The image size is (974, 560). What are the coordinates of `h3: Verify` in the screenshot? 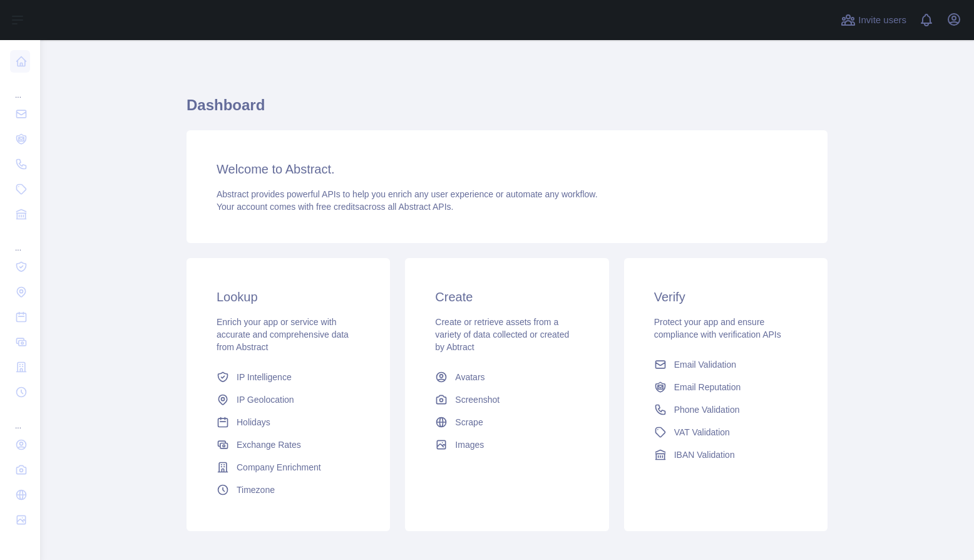 It's located at (725, 297).